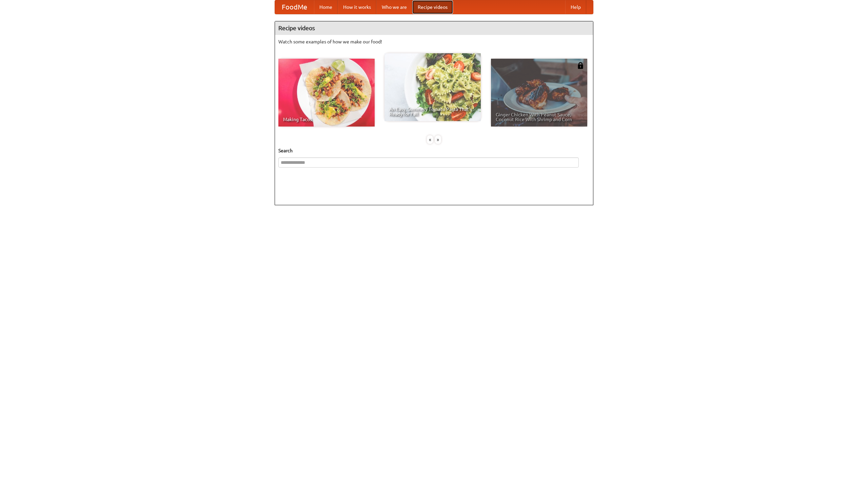 This screenshot has width=868, height=480. Describe the element at coordinates (433, 112) in the screenshot. I see `span: An Easy, Summery Tomato Pasta That's Ready for Fall` at that location.